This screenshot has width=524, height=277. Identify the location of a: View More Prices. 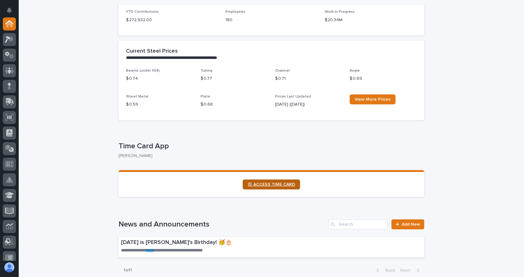
(372, 99).